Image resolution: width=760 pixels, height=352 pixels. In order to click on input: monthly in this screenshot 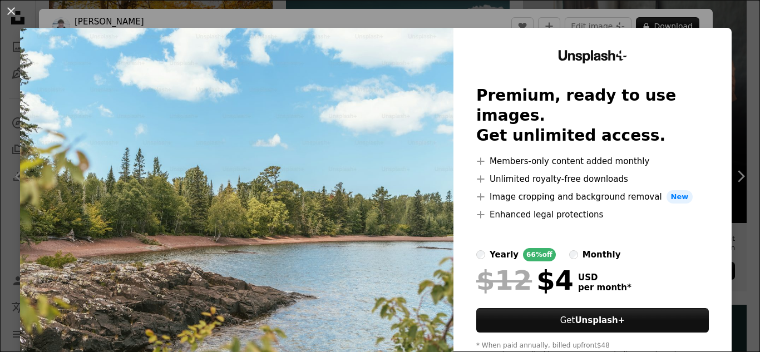, I will do `click(574, 255)`.